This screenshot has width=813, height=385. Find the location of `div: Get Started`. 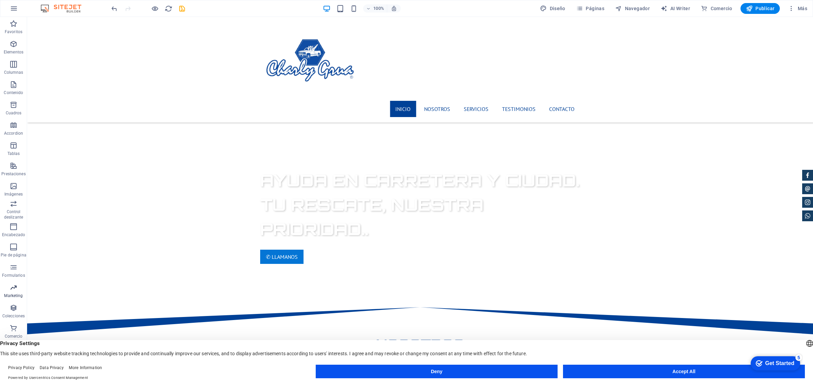

div: Get Started is located at coordinates (35, 11).